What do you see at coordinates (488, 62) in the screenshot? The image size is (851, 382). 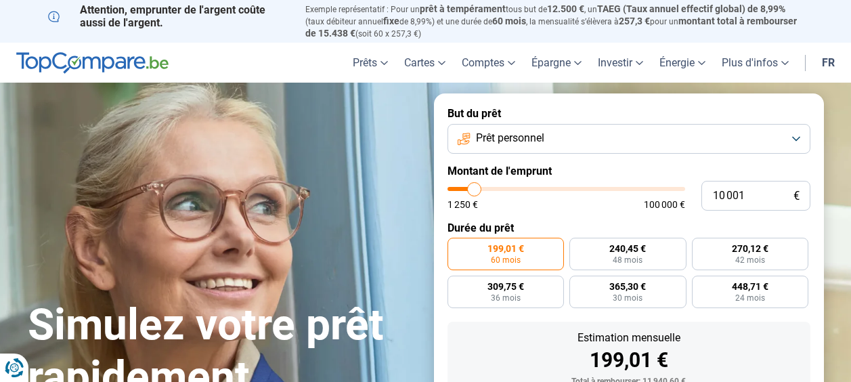 I see `a: Comptes` at bounding box center [488, 62].